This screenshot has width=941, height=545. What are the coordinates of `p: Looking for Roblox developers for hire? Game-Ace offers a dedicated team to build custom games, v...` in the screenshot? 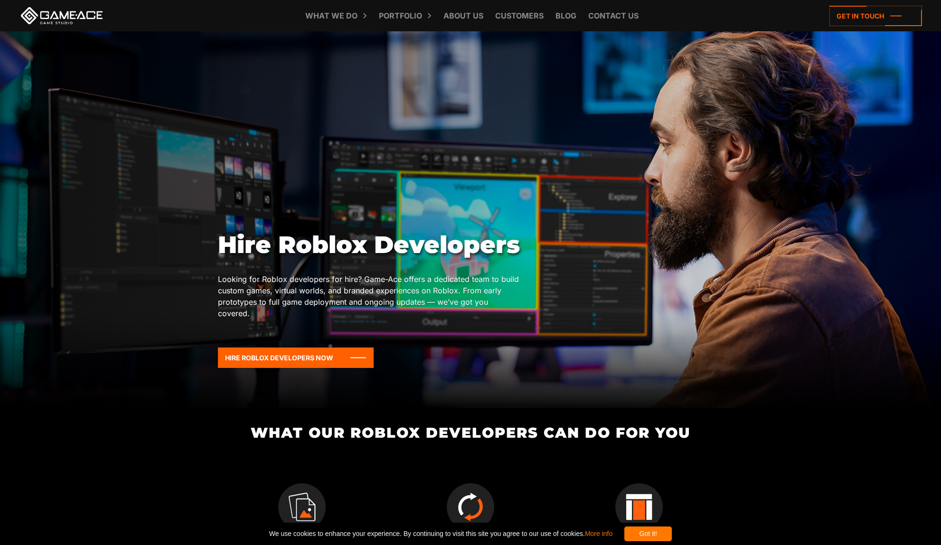 It's located at (369, 296).